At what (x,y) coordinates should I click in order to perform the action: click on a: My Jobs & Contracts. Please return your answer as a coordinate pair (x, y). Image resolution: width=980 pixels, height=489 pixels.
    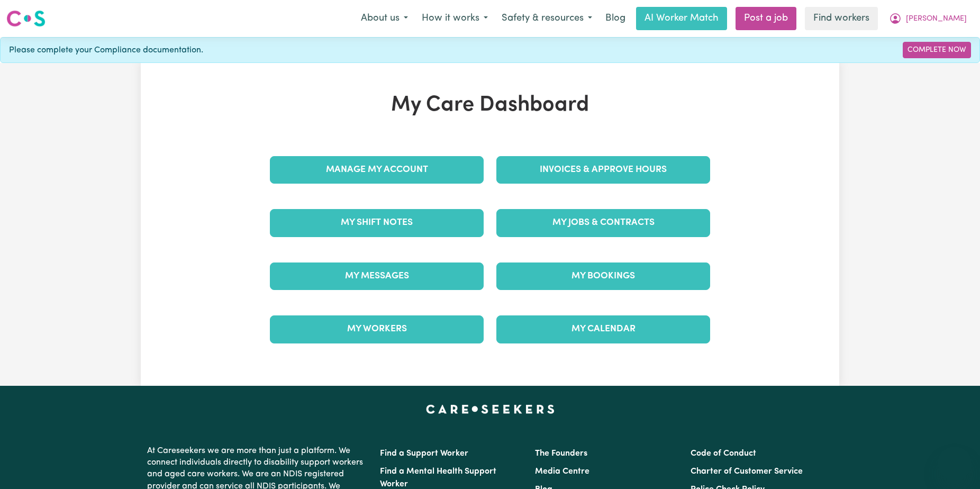
    Looking at the image, I should click on (603, 223).